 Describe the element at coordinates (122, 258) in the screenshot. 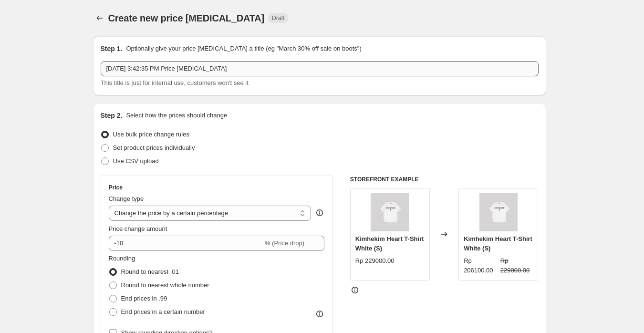

I see `span: Rounding` at that location.